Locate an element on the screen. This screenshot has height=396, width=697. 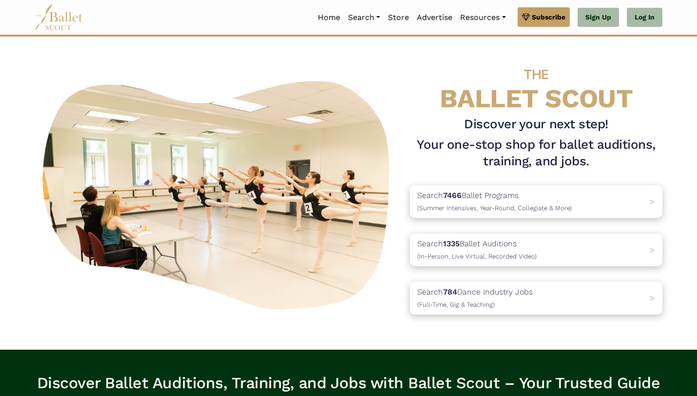
h1: Your one-stop shop for ballet auditions, training, and jobs. is located at coordinates (536, 153).